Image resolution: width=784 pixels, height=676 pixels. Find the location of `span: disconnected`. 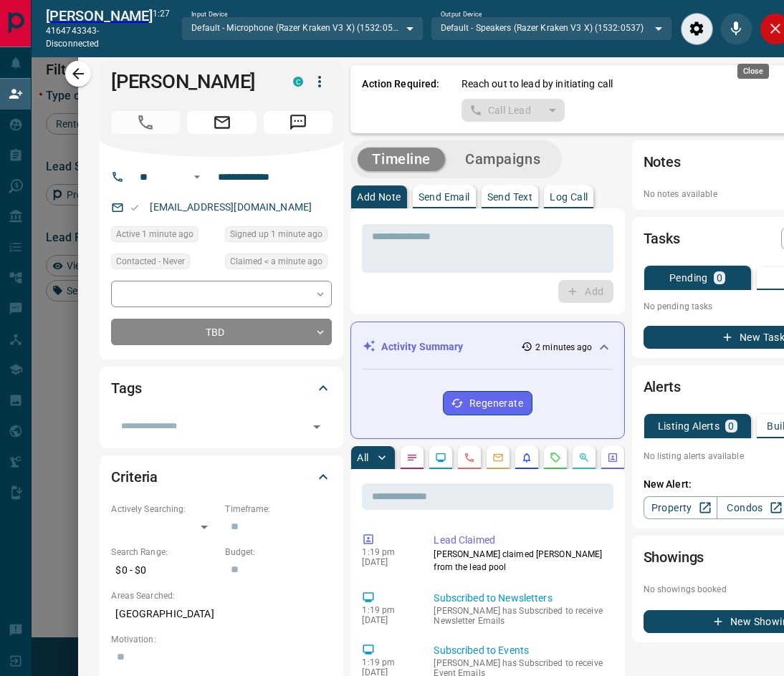

span: disconnected is located at coordinates (73, 43).